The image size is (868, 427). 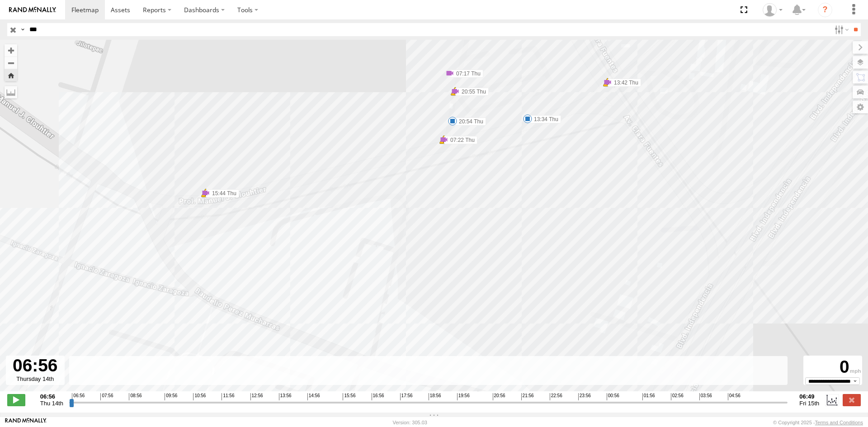 What do you see at coordinates (840, 29) in the screenshot?
I see `label: Search Filter Options` at bounding box center [840, 29].